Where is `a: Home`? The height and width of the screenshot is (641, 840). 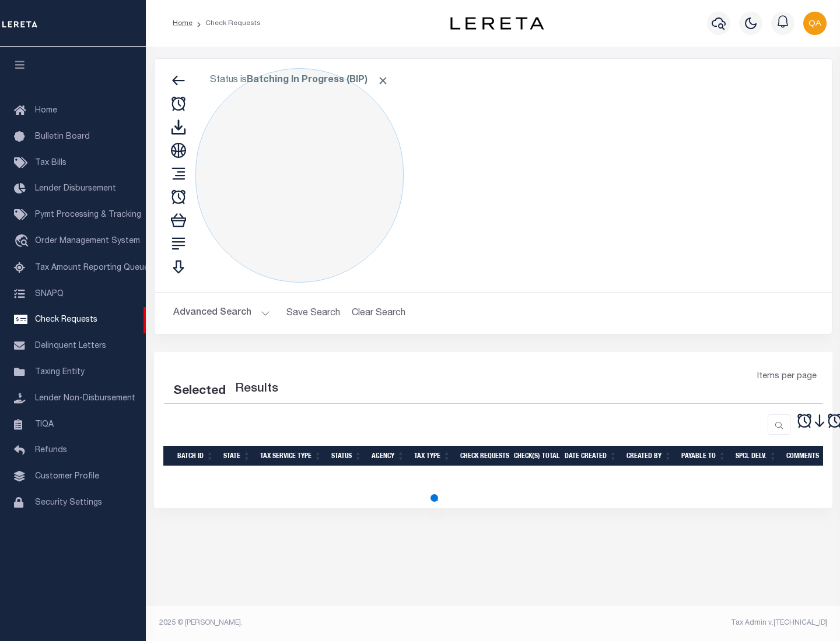 a: Home is located at coordinates (183, 24).